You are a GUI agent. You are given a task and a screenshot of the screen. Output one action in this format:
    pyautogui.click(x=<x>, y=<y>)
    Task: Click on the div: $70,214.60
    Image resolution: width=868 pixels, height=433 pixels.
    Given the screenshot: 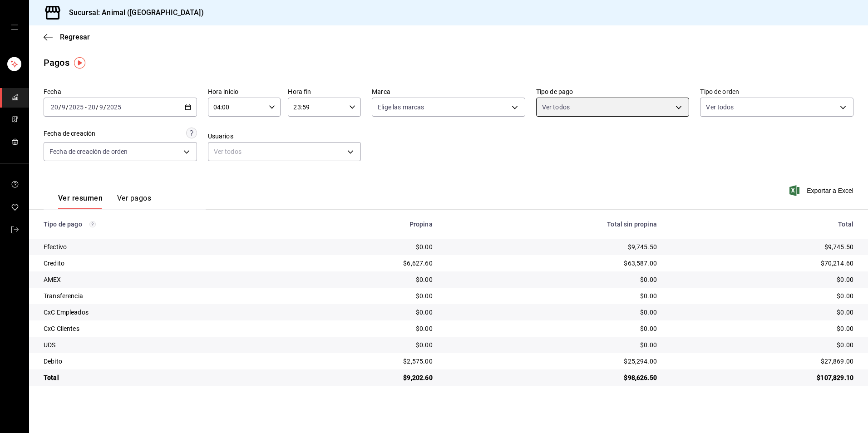 What is the action you would take?
    pyautogui.click(x=762, y=263)
    